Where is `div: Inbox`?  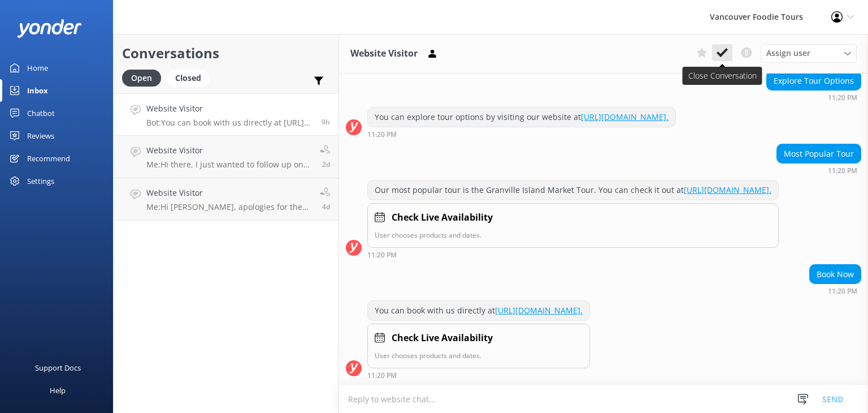
div: Inbox is located at coordinates (37, 90).